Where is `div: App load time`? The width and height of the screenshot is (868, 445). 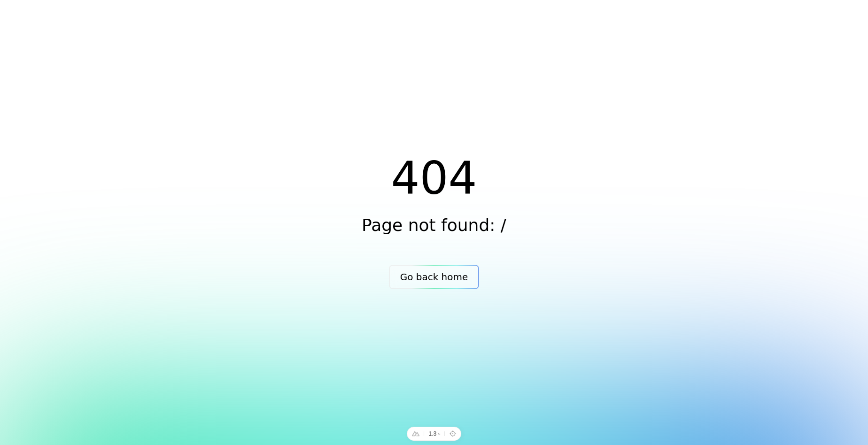 div: App load time is located at coordinates (434, 434).